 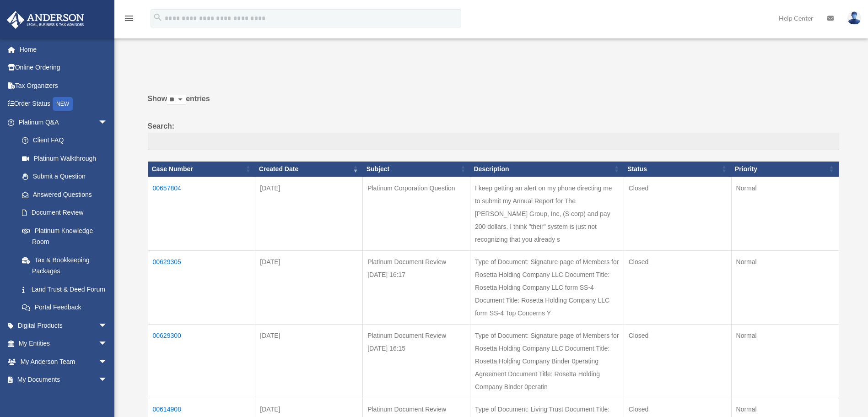 What do you see at coordinates (546, 168) in the screenshot?
I see `th: Description: activate to sort column ascending` at bounding box center [546, 168].